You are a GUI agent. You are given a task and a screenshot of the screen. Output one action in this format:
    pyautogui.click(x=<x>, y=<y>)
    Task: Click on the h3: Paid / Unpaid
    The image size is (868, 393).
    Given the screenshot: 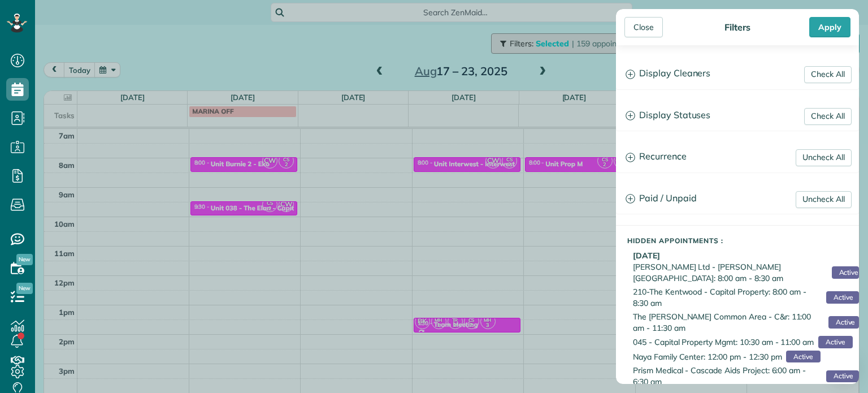 What is the action you would take?
    pyautogui.click(x=738, y=199)
    